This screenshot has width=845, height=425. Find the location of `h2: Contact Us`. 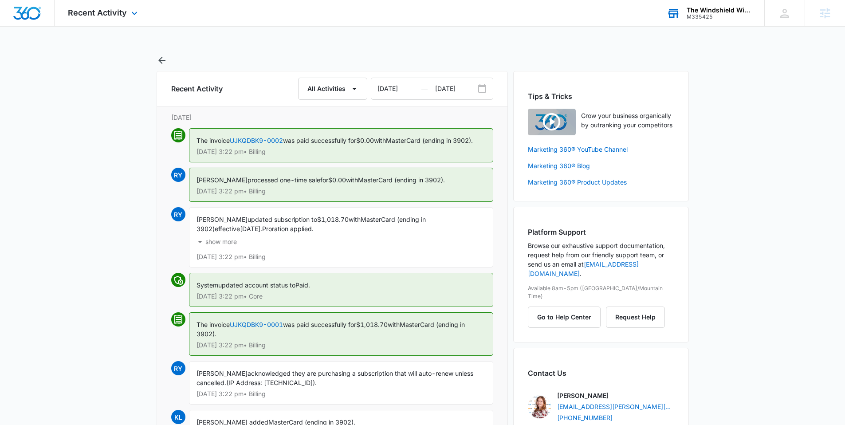

h2: Contact Us is located at coordinates (601, 373).